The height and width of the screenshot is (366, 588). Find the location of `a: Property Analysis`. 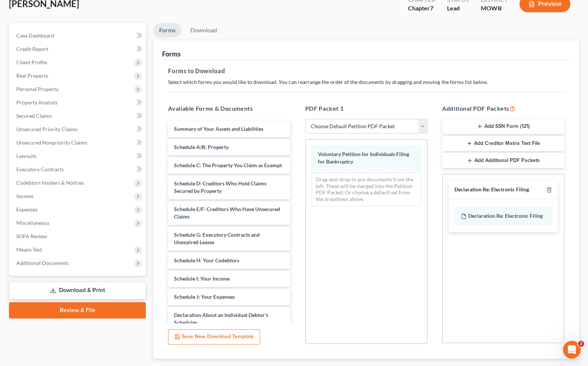

a: Property Analysis is located at coordinates (78, 102).